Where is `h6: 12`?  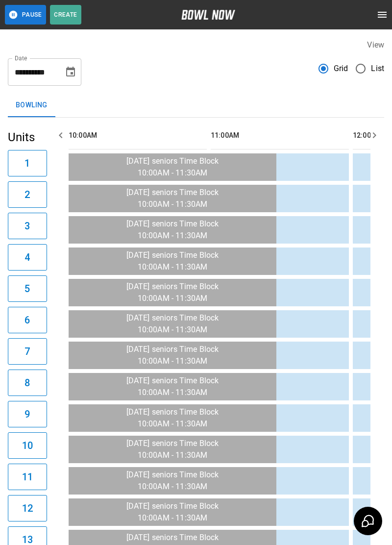
h6: 12 is located at coordinates (27, 508).